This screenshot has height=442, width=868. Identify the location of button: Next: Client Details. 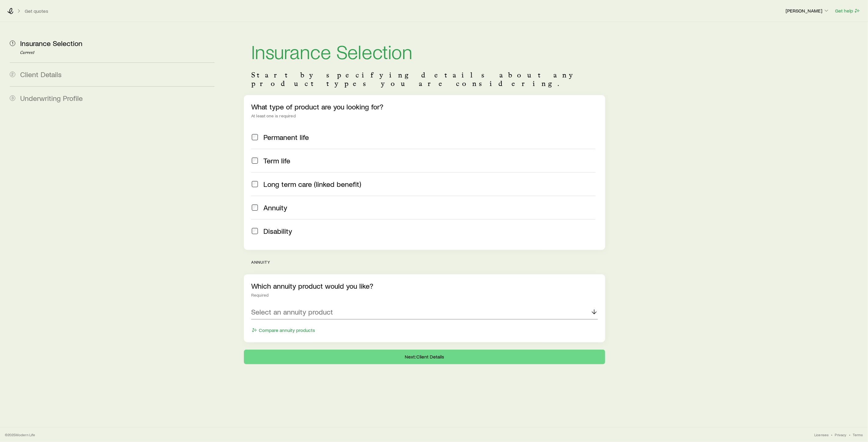
(425, 357).